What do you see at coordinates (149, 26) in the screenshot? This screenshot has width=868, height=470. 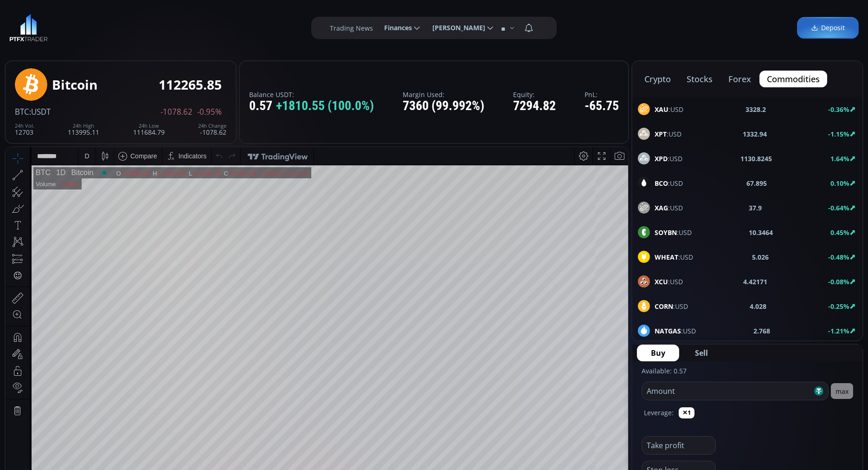 I see `div: H` at bounding box center [149, 26].